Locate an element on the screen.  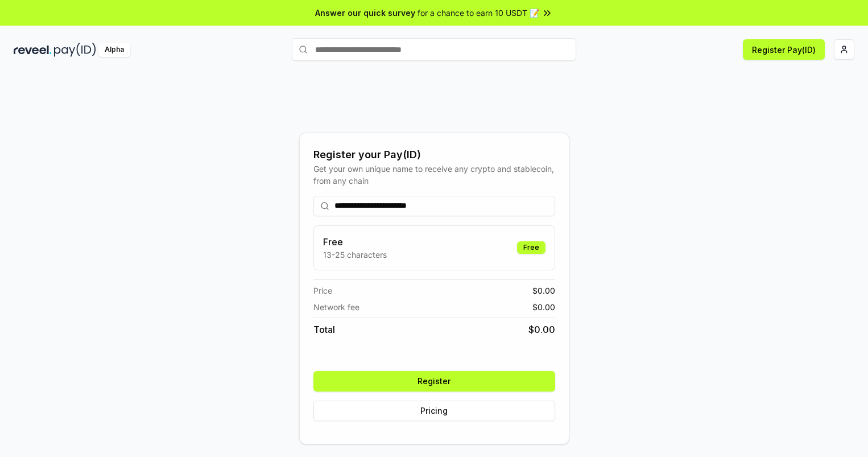
button: Register is located at coordinates (434, 382).